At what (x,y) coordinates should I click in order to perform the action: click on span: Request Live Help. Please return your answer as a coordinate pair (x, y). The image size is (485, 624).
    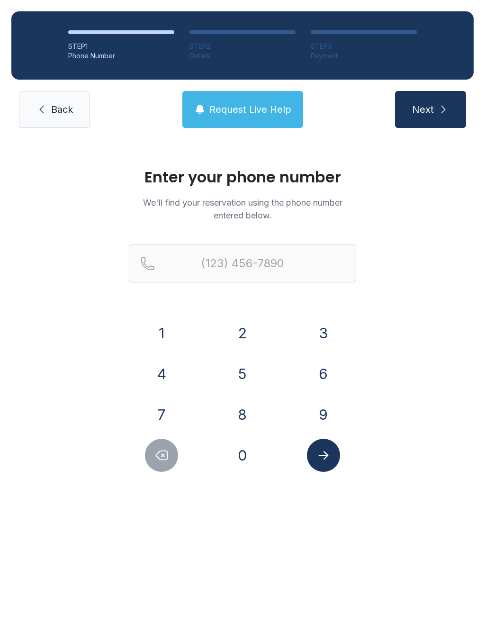
    Looking at the image, I should click on (250, 109).